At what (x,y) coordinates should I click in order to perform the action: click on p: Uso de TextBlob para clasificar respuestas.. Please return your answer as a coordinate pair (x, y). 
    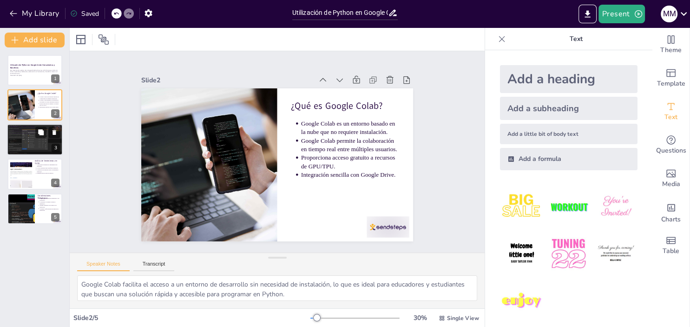
    Looking at the image, I should click on (48, 168).